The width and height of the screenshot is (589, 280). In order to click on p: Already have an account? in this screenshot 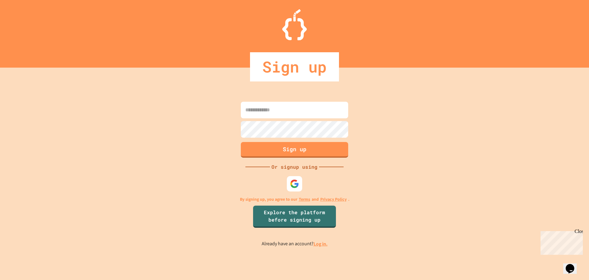, I will do `click(295, 243)`.